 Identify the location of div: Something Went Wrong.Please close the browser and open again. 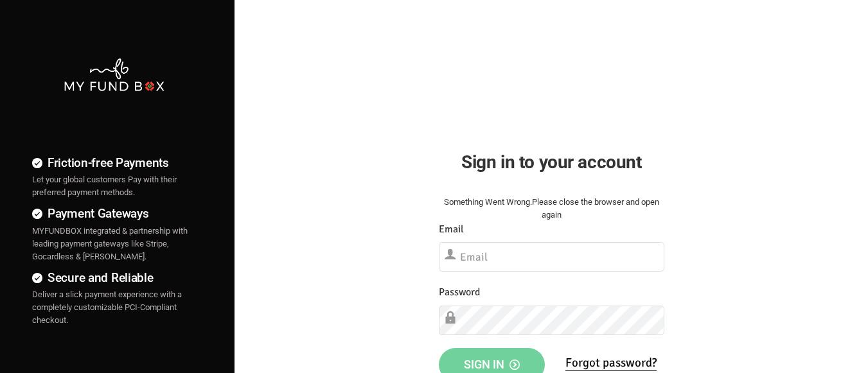
(551, 209).